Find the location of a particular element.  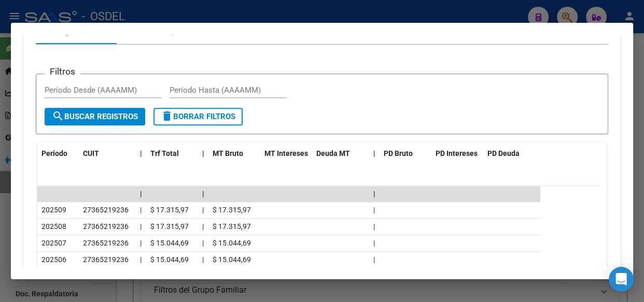

datatable-header-cell: PD Bruto is located at coordinates (406, 153).